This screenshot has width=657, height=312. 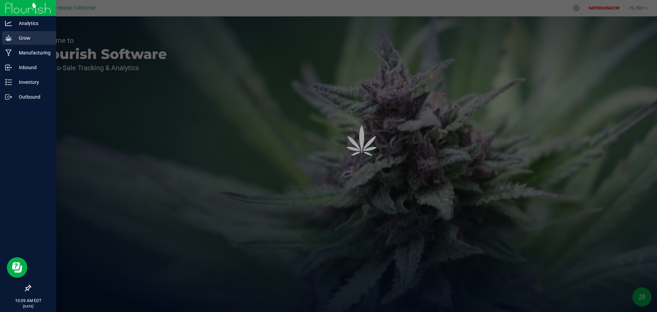 I want to click on inline-svg: Outbound, so click(x=9, y=97).